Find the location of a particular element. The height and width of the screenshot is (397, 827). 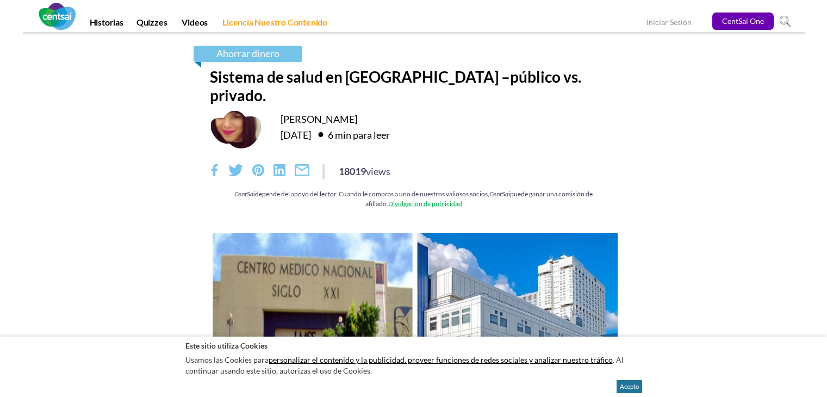

span: views is located at coordinates (378, 171).